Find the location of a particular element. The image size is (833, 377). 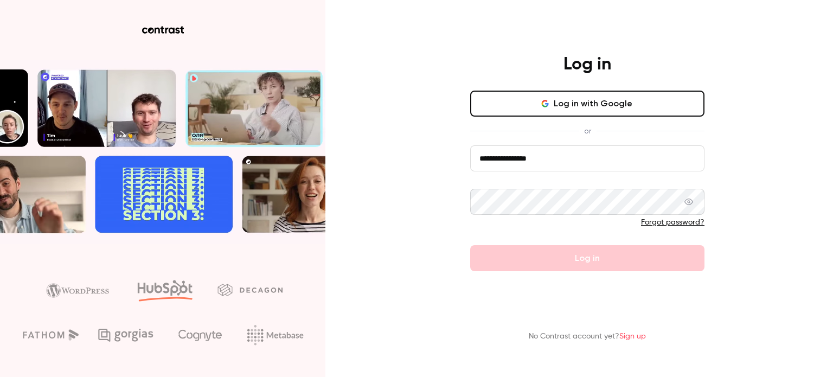

img: decagon is located at coordinates (250, 290).